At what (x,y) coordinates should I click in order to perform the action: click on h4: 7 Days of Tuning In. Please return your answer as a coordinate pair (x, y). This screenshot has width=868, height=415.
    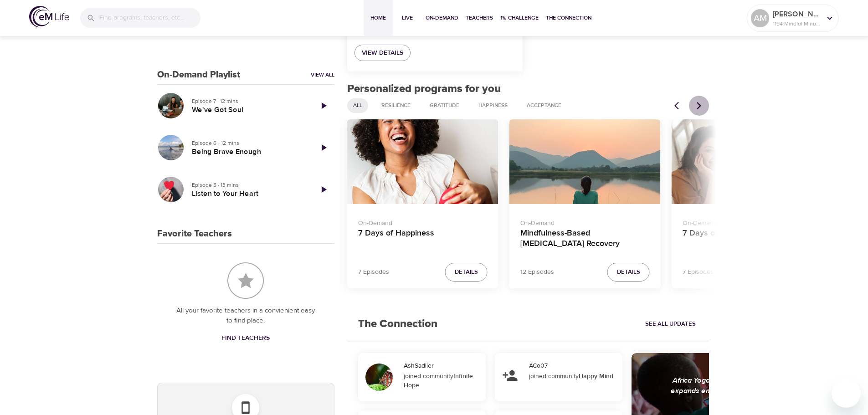
    Looking at the image, I should click on (747, 239).